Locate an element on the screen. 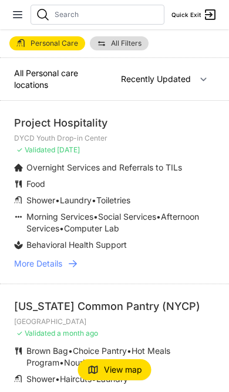 The width and height of the screenshot is (229, 392). span: a month ago is located at coordinates (77, 333).